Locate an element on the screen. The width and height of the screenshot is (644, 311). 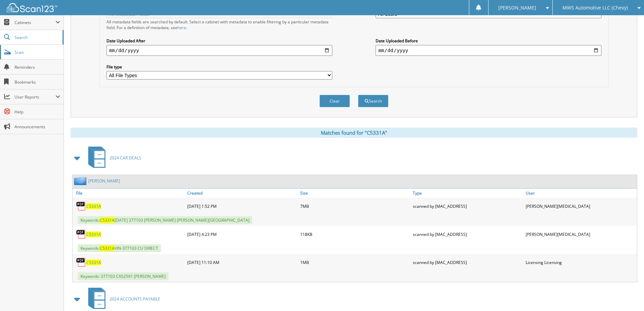
div: Matches found for "C5331A" is located at coordinates (354, 133).